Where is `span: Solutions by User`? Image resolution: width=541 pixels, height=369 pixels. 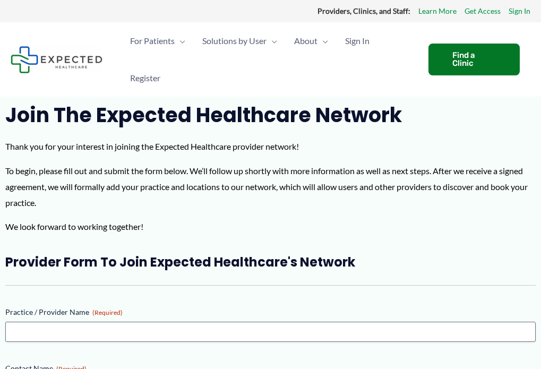 span: Solutions by User is located at coordinates (234, 41).